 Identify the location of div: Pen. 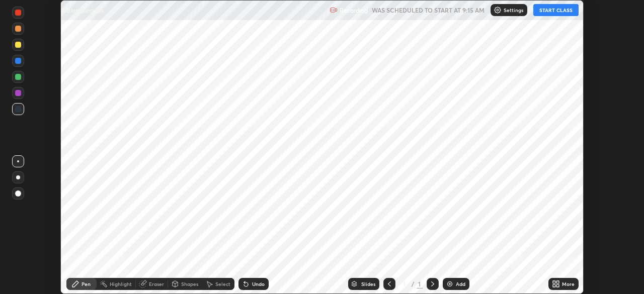
(86, 284).